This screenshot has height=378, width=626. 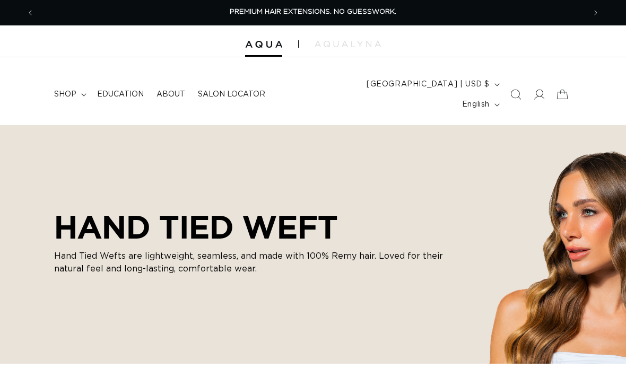 What do you see at coordinates (69, 94) in the screenshot?
I see `summary: shop` at bounding box center [69, 94].